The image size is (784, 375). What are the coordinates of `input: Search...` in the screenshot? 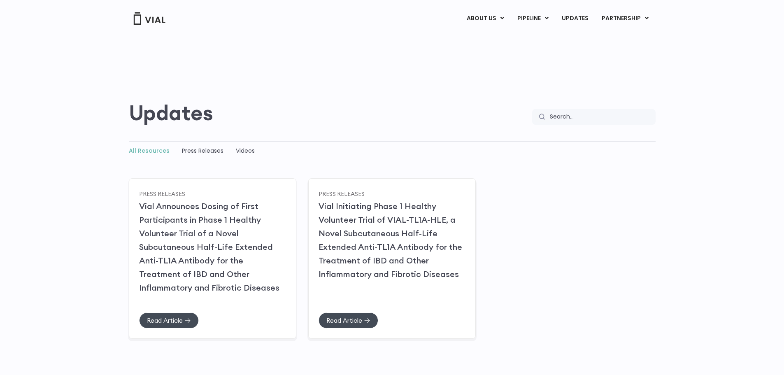 It's located at (600, 117).